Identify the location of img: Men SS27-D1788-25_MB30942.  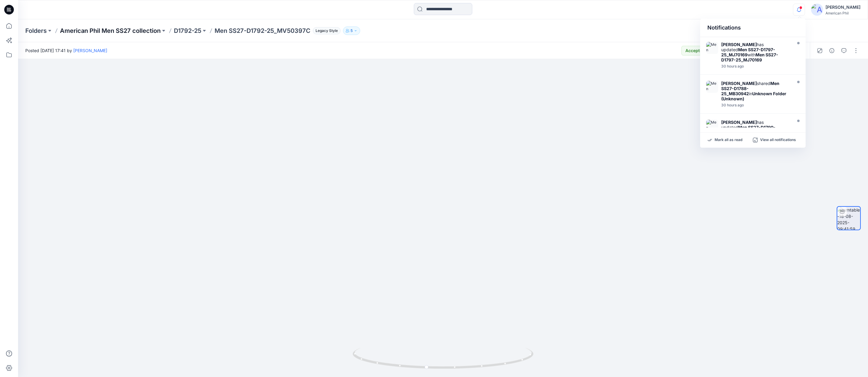
(712, 87).